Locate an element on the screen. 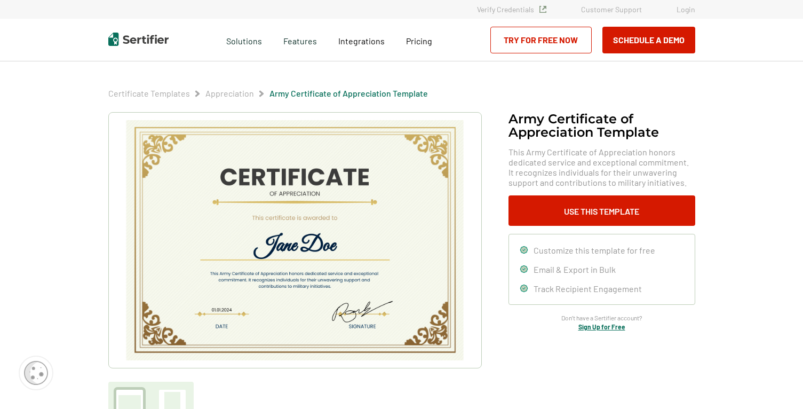 The height and width of the screenshot is (409, 803). span: Army Certificate of Appreciation​ Template is located at coordinates (349, 93).